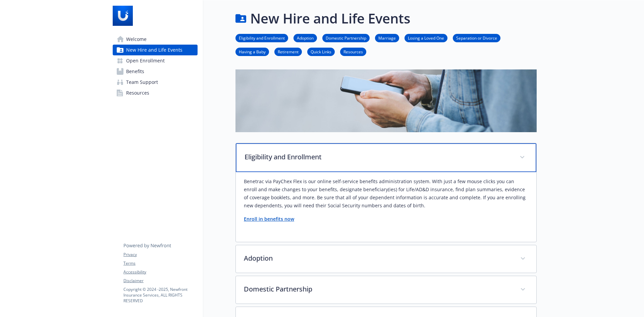 This screenshot has height=317, width=644. What do you see at coordinates (135, 71) in the screenshot?
I see `span: Benefits` at bounding box center [135, 71].